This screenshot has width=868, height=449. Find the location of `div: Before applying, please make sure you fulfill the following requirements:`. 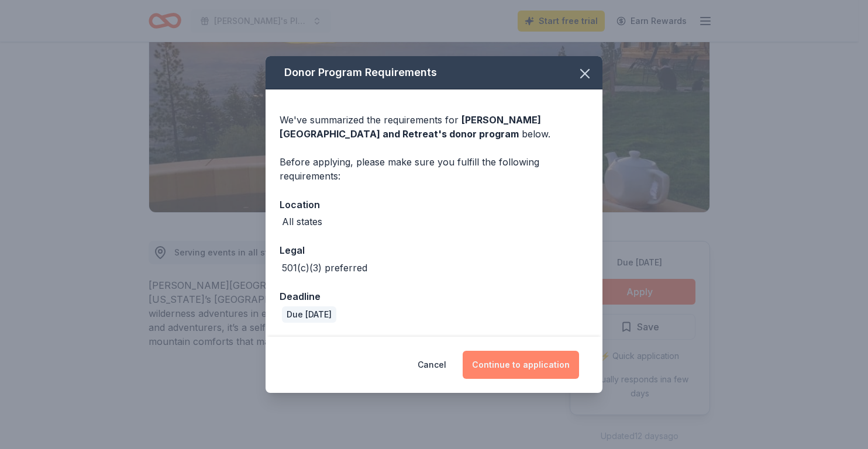

div: Before applying, please make sure you fulfill the following requirements: is located at coordinates (434, 169).